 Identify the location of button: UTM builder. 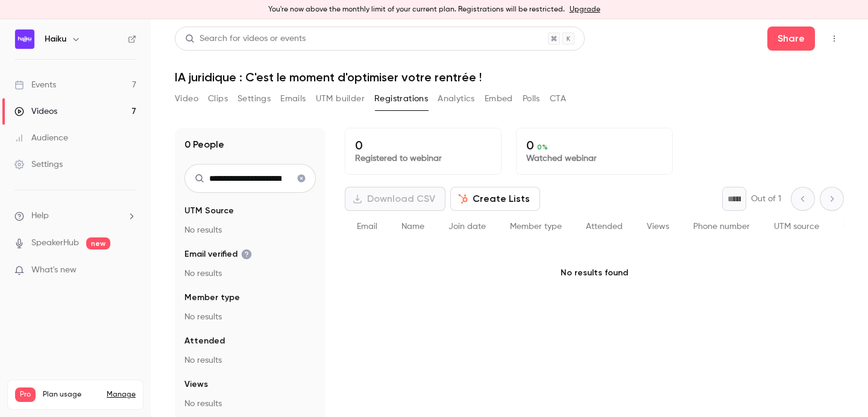
(340, 99).